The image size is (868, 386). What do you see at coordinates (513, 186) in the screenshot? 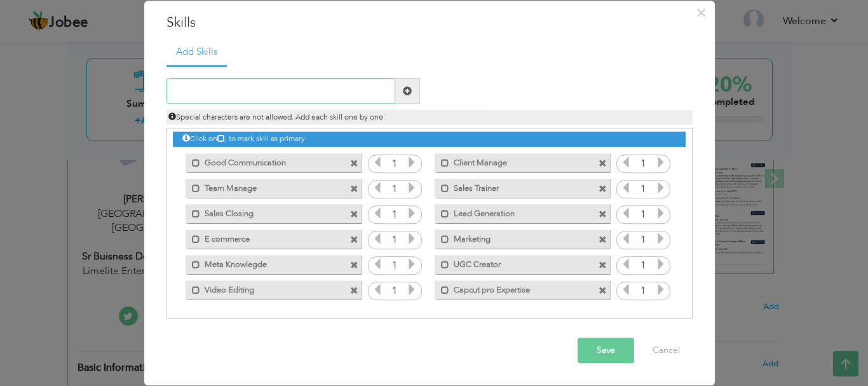
I see `label: Sales Trainer` at bounding box center [513, 186].